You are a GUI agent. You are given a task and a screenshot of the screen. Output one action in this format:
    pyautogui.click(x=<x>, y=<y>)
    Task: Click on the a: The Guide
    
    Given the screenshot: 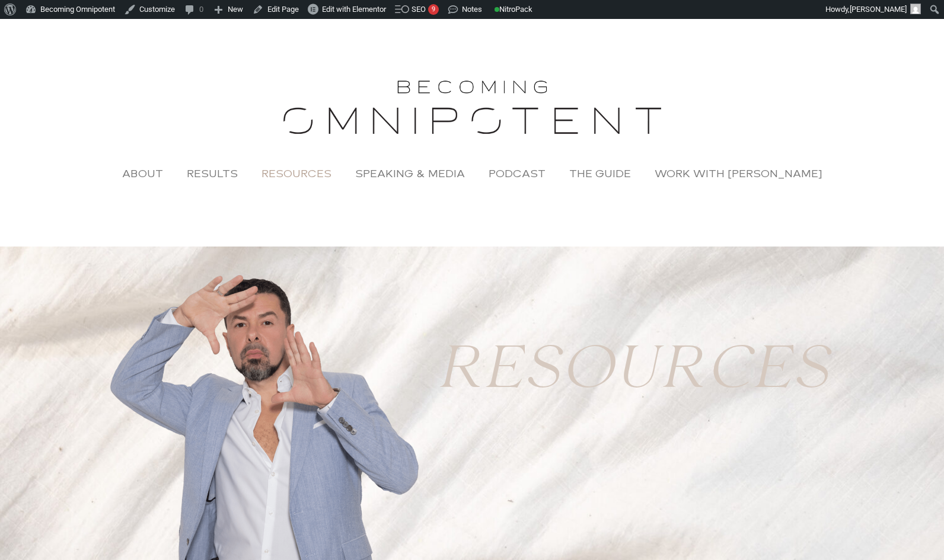 What is the action you would take?
    pyautogui.click(x=600, y=174)
    